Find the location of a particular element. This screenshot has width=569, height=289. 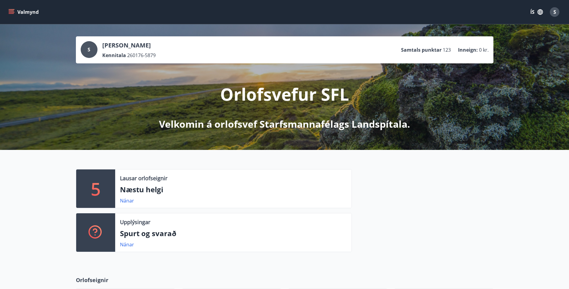

span: 0 kr. is located at coordinates (484, 50).